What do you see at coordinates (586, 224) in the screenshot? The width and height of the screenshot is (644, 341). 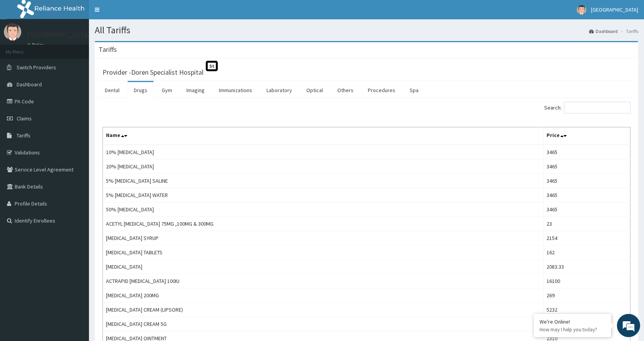 I see `td: 23` at bounding box center [586, 224].